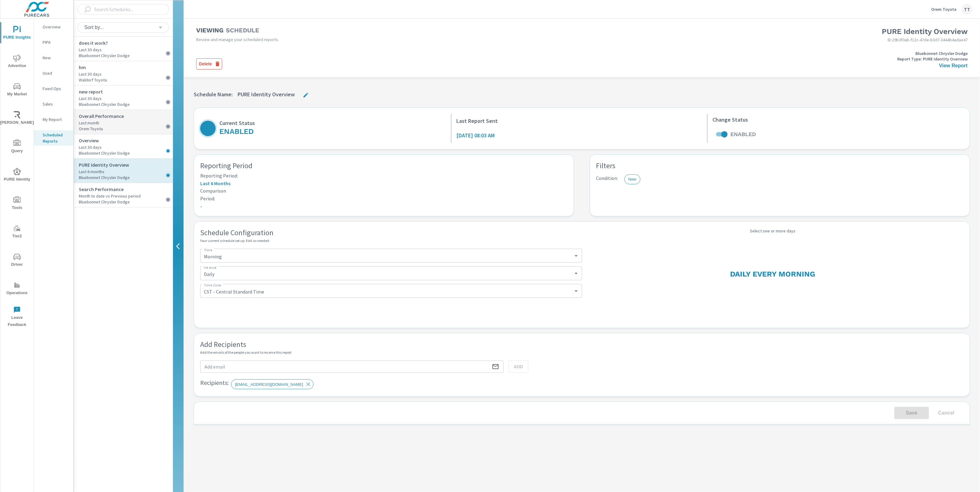  I want to click on h6: Comparison period:, so click(212, 195).